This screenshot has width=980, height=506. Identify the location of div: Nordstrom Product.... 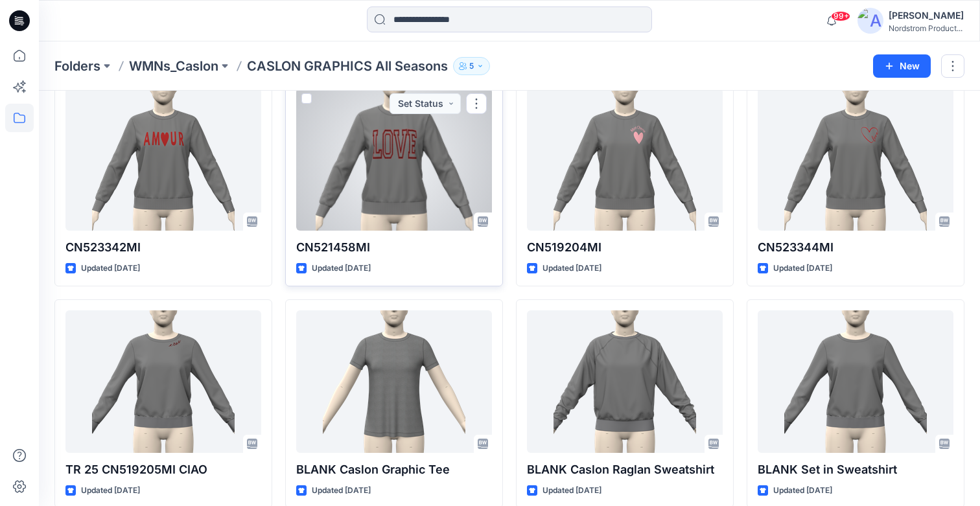
(926, 28).